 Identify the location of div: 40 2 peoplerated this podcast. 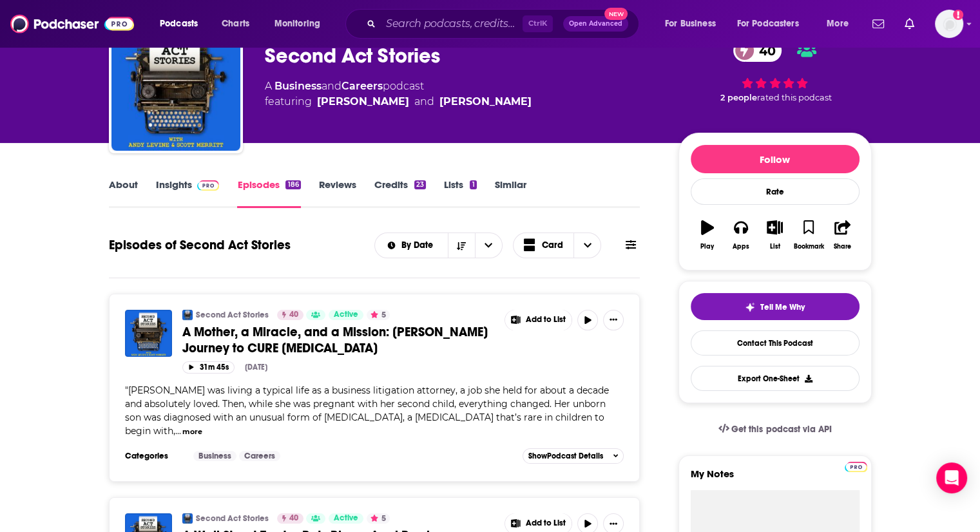
(776, 71).